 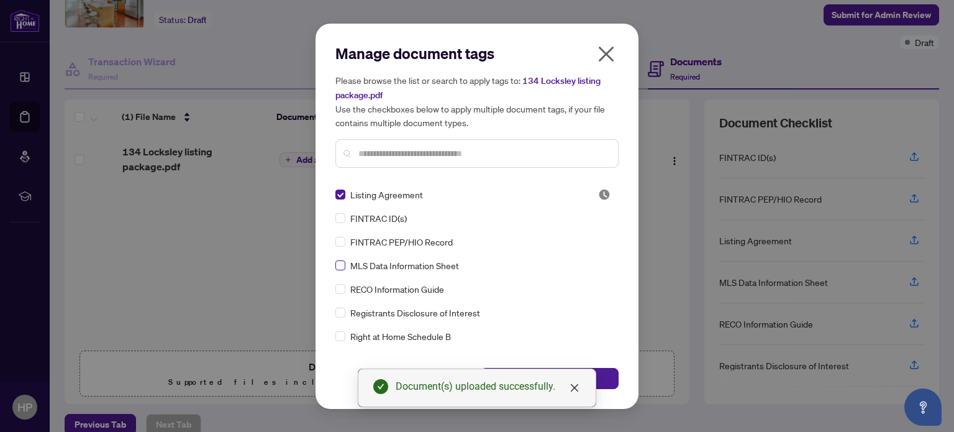 What do you see at coordinates (401, 336) in the screenshot?
I see `span: Right at Home Schedule B` at bounding box center [401, 336].